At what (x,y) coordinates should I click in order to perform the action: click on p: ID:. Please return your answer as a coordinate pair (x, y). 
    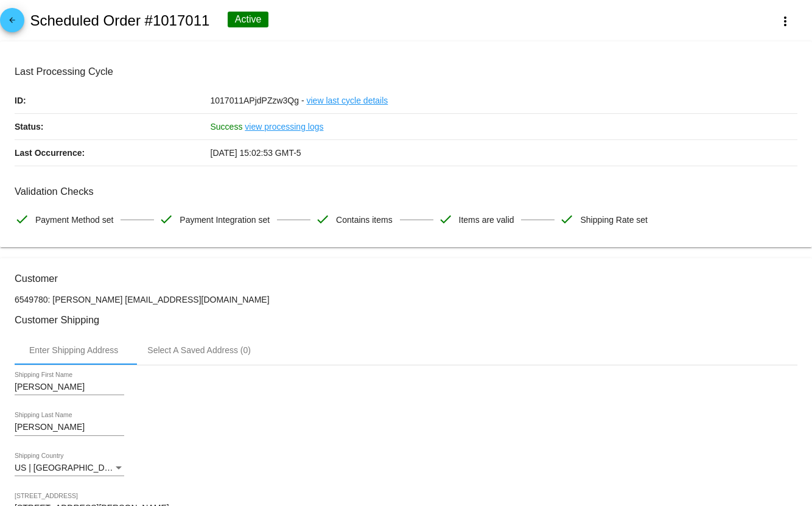
    Looking at the image, I should click on (113, 101).